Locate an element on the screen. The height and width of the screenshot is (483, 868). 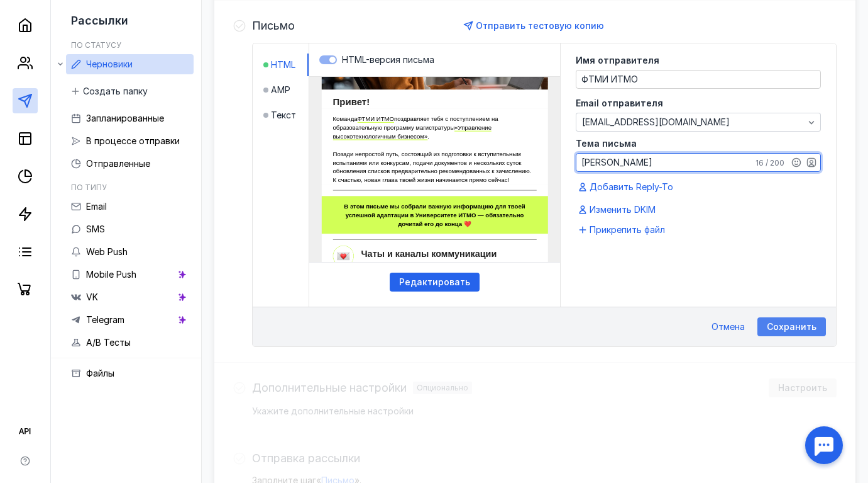
span: HTML-версия письма is located at coordinates (388, 59).